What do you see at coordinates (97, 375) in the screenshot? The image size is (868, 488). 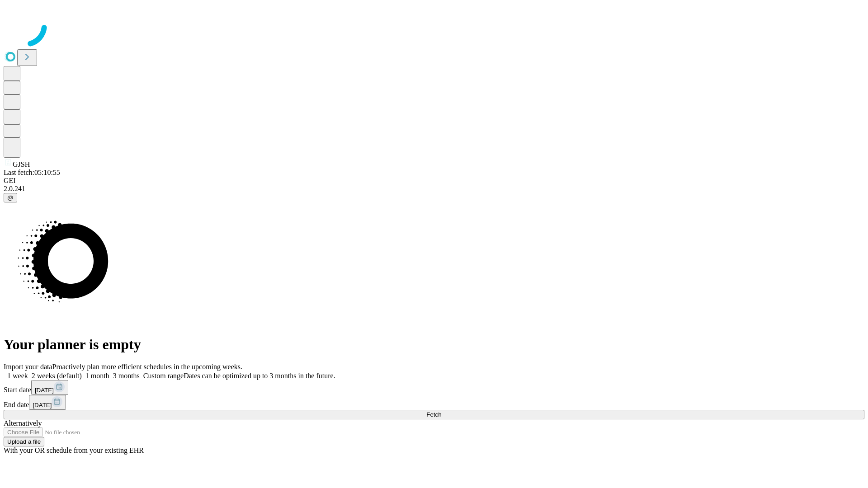 I see `span: 1 month` at bounding box center [97, 375].